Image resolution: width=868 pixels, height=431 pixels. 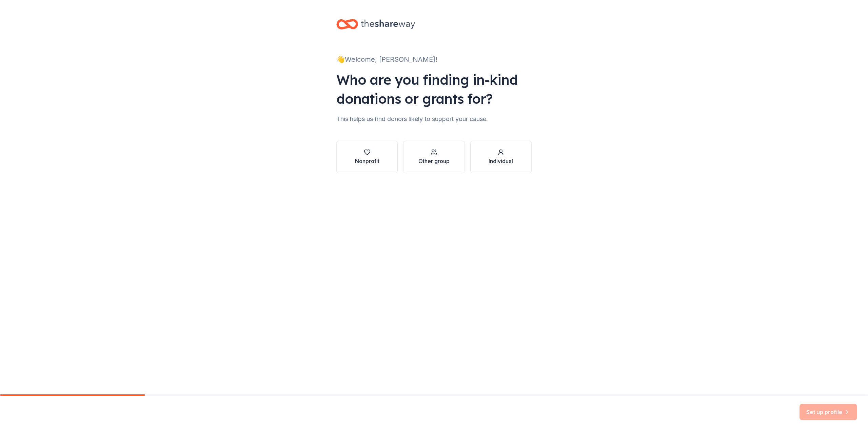 I want to click on button: Other group, so click(x=434, y=157).